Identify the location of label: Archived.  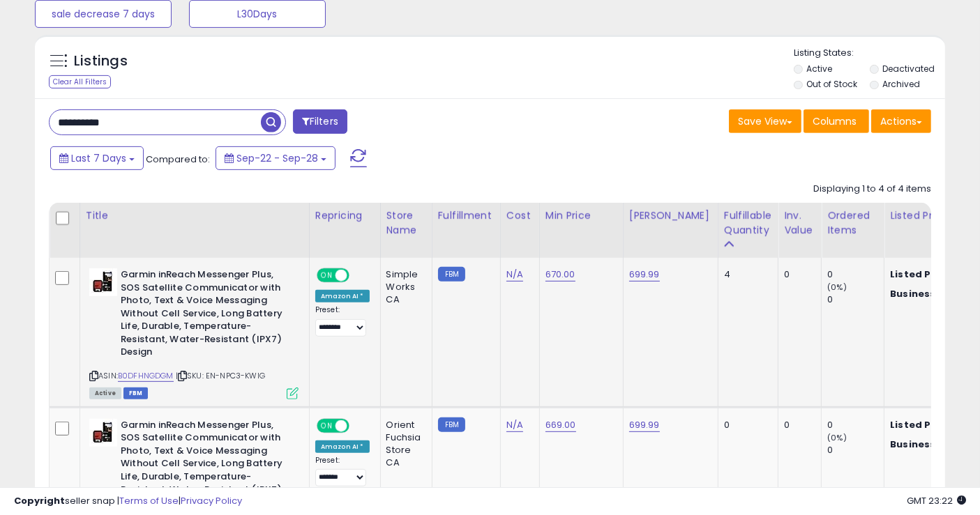
(902, 83).